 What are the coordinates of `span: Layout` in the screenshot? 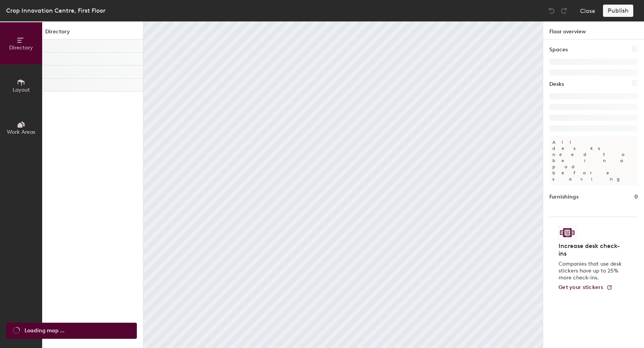 It's located at (21, 90).